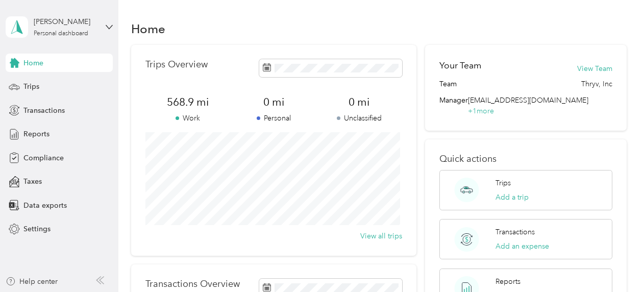 Image resolution: width=644 pixels, height=292 pixels. I want to click on button: Add an expense, so click(522, 246).